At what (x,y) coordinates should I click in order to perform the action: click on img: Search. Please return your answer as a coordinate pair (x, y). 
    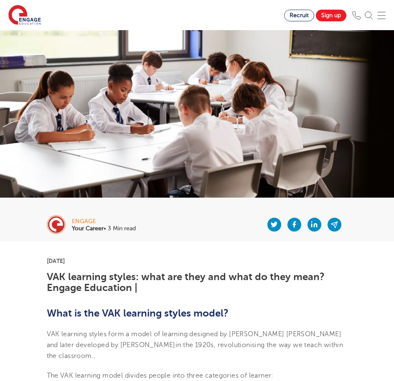
    Looking at the image, I should click on (369, 15).